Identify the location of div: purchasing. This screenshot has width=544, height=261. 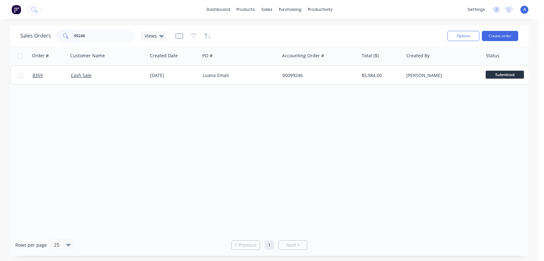
(290, 10).